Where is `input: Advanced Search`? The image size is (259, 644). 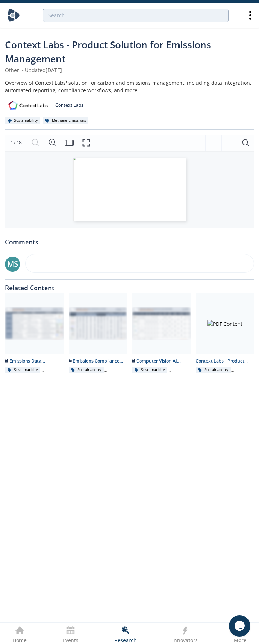 input: Advanced Search is located at coordinates (136, 15).